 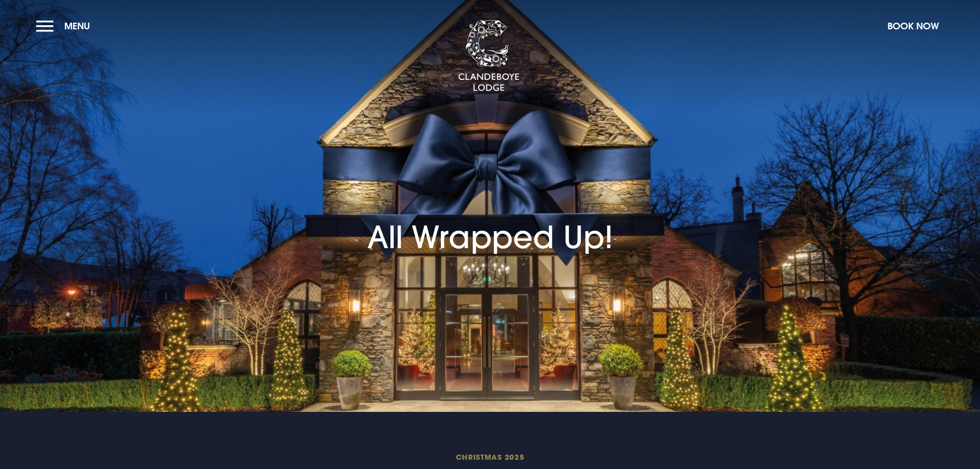 What do you see at coordinates (65, 26) in the screenshot?
I see `button: Menu` at bounding box center [65, 26].